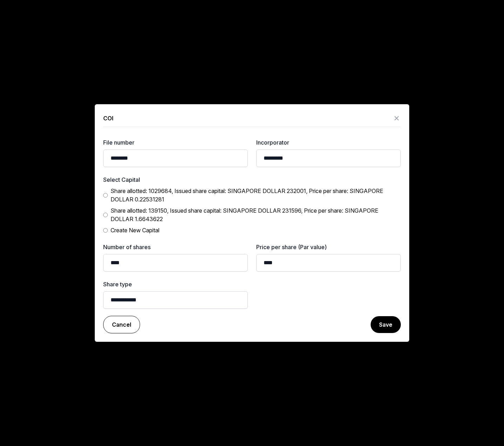  Describe the element at coordinates (386, 325) in the screenshot. I see `button: Save` at that location.